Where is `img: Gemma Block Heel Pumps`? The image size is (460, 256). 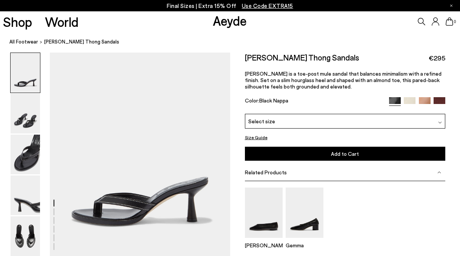
img: Gemma Block Heel Pumps is located at coordinates (305, 212).